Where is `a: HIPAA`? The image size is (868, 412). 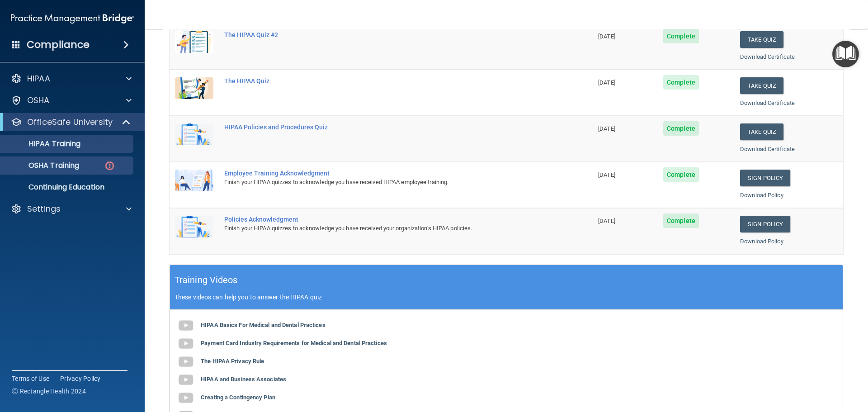
a: HIPAA is located at coordinates (71, 79).